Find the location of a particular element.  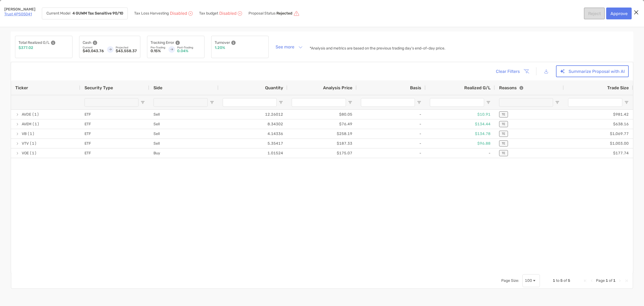

div: $175.07 is located at coordinates (322, 153).